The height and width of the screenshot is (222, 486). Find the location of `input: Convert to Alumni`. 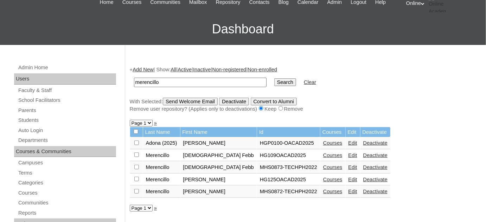

input: Convert to Alumni is located at coordinates (274, 102).